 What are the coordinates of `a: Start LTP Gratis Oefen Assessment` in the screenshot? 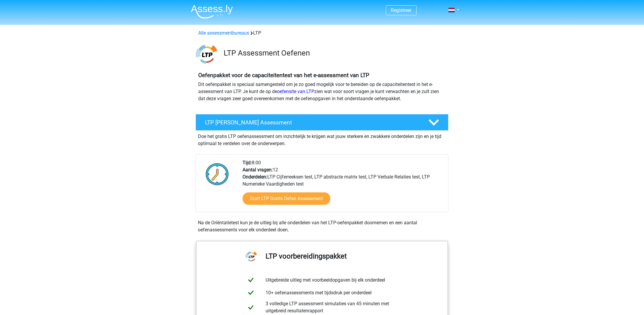 It's located at (286, 198).